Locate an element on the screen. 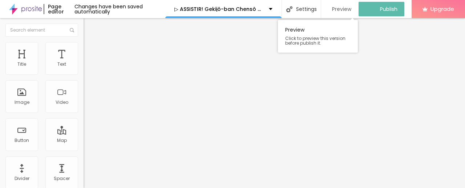 This screenshot has width=465, height=188. div: Image is located at coordinates (22, 102).